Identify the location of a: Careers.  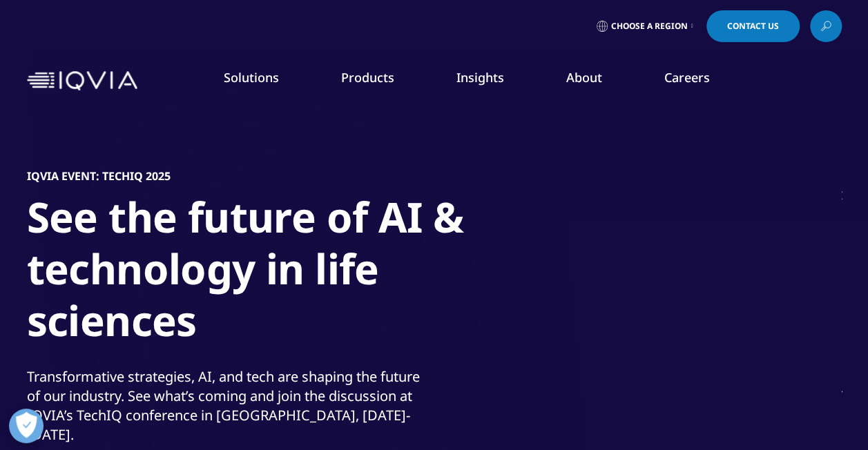
(687, 77).